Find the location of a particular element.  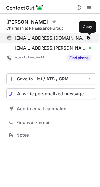

img: ContactOut v5.3.10 is located at coordinates (25, 7).